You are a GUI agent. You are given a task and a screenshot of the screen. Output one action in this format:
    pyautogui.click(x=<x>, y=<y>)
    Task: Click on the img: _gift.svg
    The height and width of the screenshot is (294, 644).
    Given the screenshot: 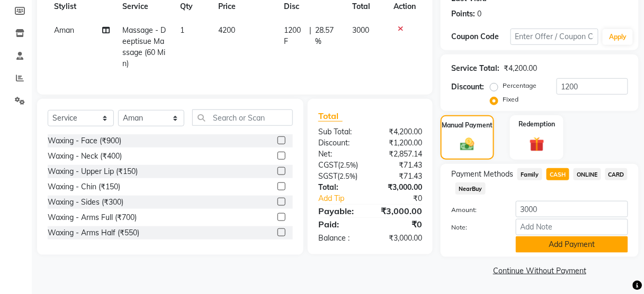 What is the action you would take?
    pyautogui.click(x=537, y=144)
    